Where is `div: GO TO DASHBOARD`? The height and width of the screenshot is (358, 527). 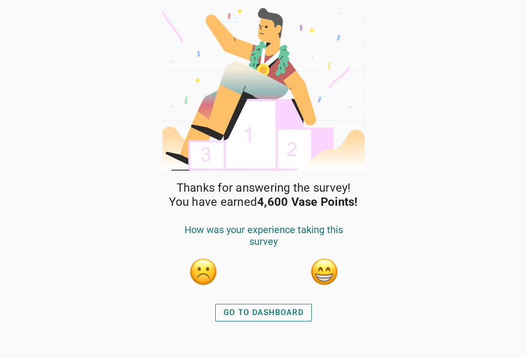 div: GO TO DASHBOARD is located at coordinates (264, 313).